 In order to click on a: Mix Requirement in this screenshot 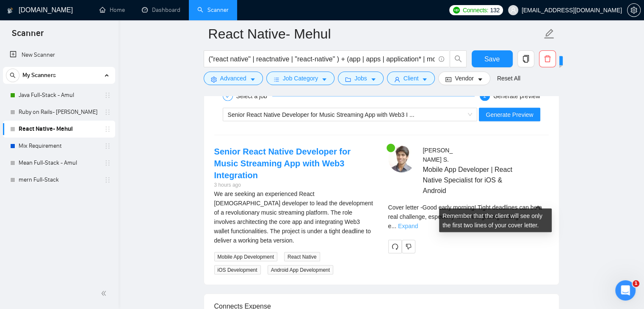, I will do `click(59, 146)`.